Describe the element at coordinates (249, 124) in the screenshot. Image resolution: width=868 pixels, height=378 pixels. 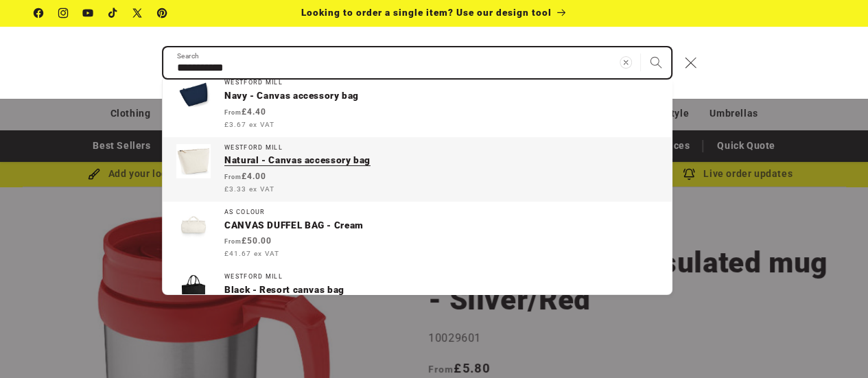
I see `span: £3.67 ex VAT` at that location.